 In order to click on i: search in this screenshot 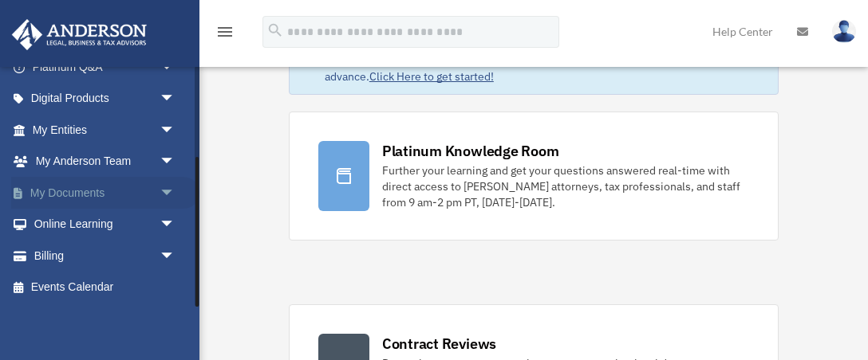, I will do `click(275, 31)`.